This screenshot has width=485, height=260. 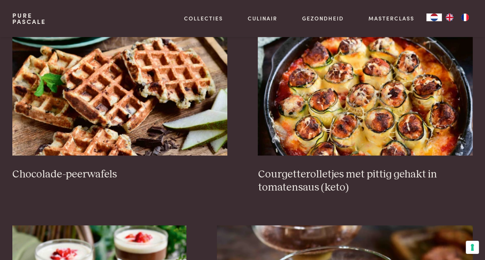 I want to click on ul: Language list, so click(x=457, y=17).